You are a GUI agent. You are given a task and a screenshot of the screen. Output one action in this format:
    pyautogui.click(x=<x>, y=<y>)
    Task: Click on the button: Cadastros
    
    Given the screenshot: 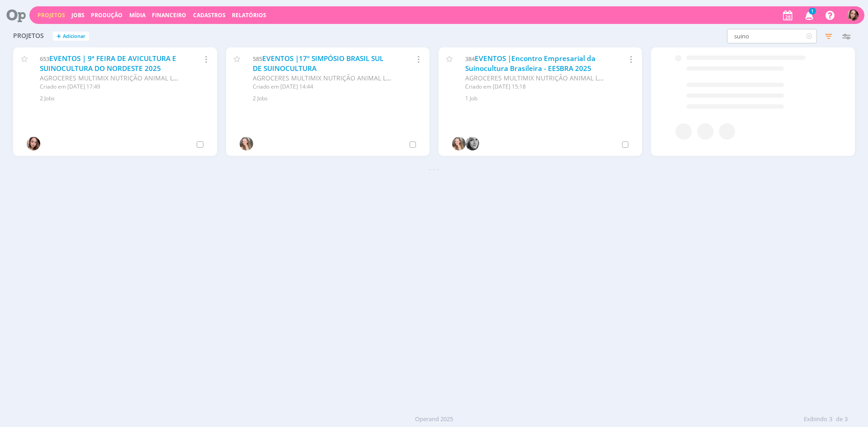 What is the action you would take?
    pyautogui.click(x=209, y=15)
    